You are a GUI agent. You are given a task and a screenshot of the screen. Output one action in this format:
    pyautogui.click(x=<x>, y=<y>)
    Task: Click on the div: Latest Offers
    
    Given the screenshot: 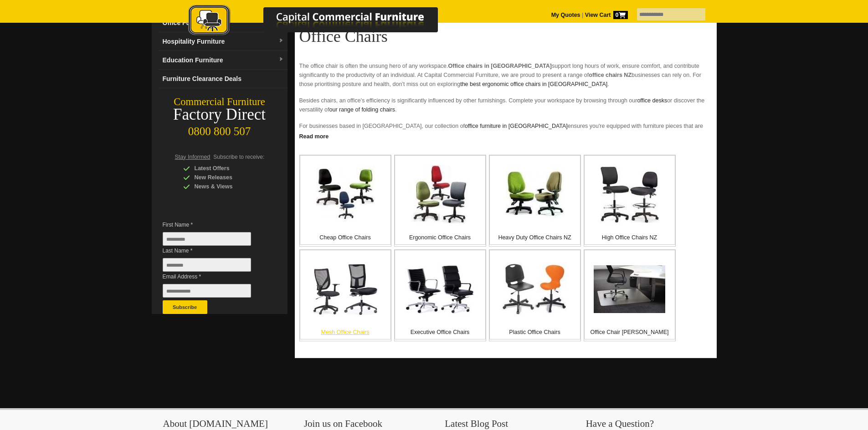 What is the action you would take?
    pyautogui.click(x=226, y=169)
    